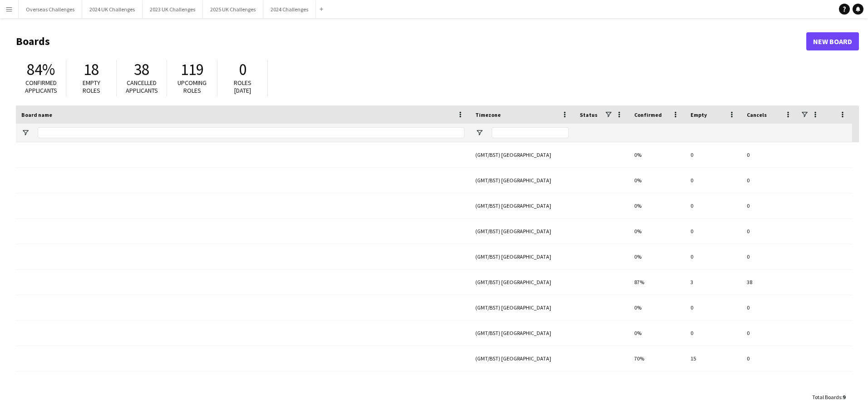  Describe the element at coordinates (699, 114) in the screenshot. I see `span: Empty` at that location.